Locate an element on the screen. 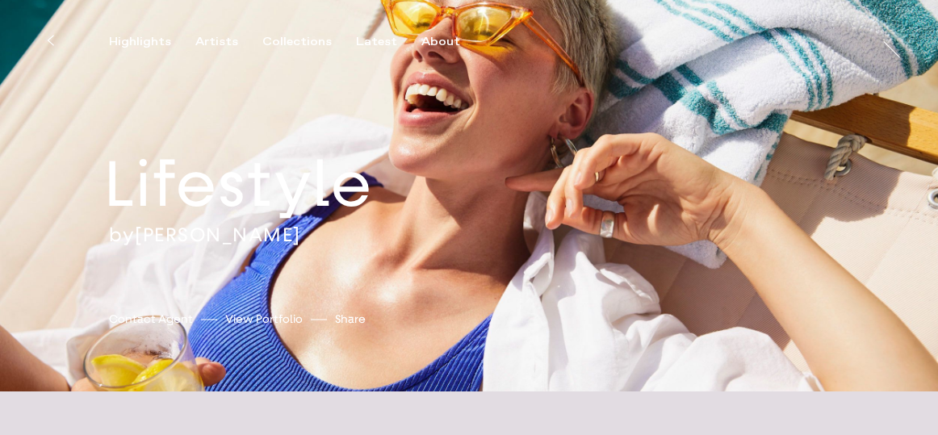 The height and width of the screenshot is (435, 938). button: Artists is located at coordinates (228, 42).